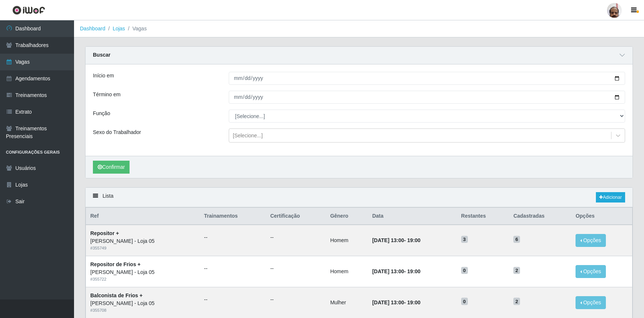 The width and height of the screenshot is (644, 318). I want to click on li: Vagas, so click(136, 28).